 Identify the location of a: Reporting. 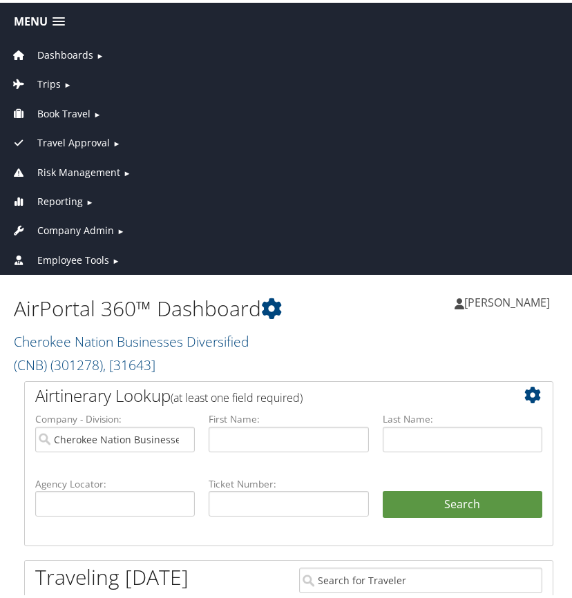
(46, 198).